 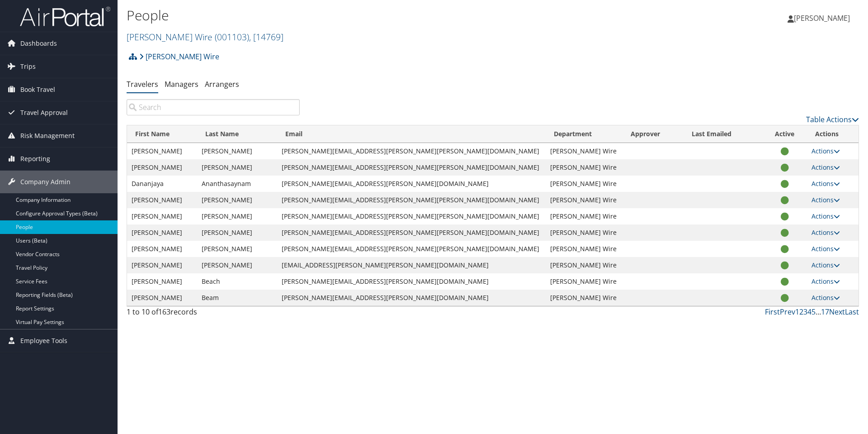 What do you see at coordinates (833, 120) in the screenshot?
I see `a: Table Actions` at bounding box center [833, 120].